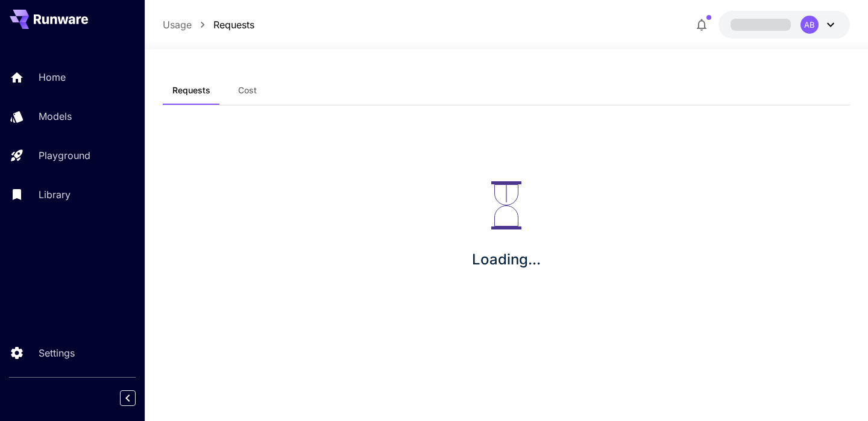  What do you see at coordinates (234, 25) in the screenshot?
I see `a: Requests` at bounding box center [234, 25].